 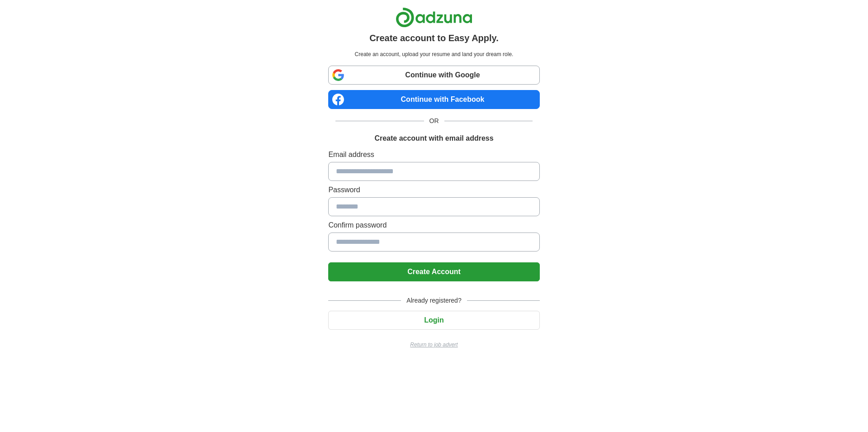 What do you see at coordinates (434, 99) in the screenshot?
I see `a: Continue with Facebook` at bounding box center [434, 99].